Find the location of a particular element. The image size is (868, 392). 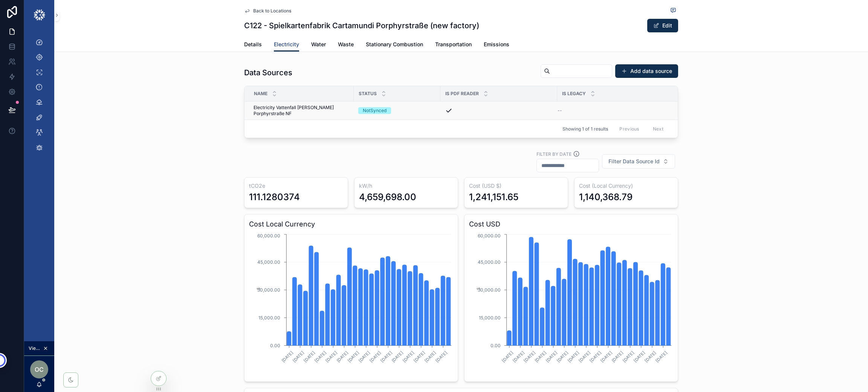

button: Edit is located at coordinates (663, 26).